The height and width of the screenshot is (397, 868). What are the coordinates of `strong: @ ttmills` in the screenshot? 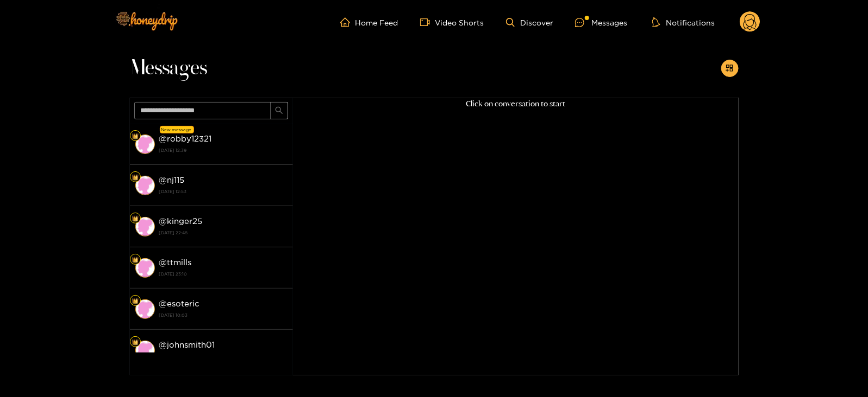 It's located at (175, 262).